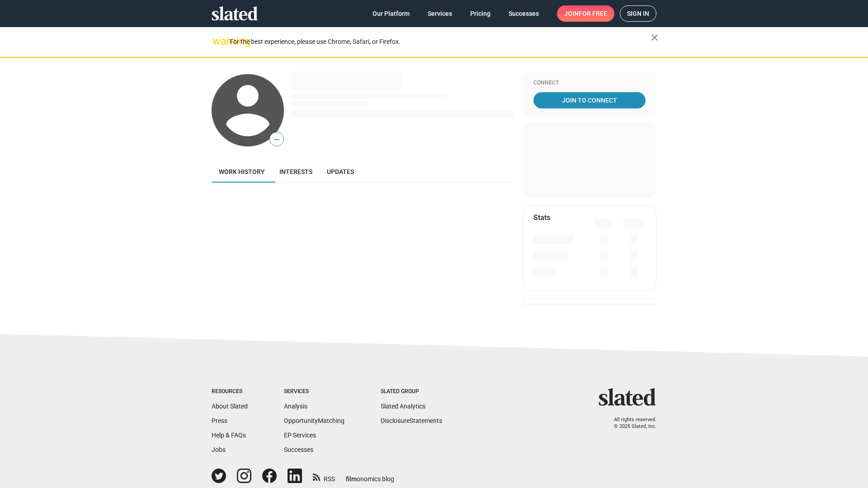 Image resolution: width=868 pixels, height=488 pixels. What do you see at coordinates (219, 420) in the screenshot?
I see `a: Press` at bounding box center [219, 420].